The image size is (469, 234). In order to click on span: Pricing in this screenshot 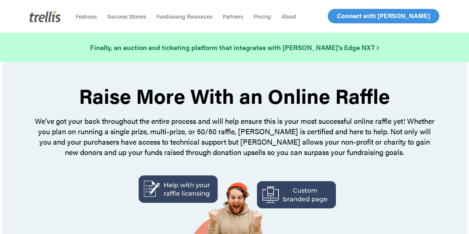, I will do `click(262, 16)`.